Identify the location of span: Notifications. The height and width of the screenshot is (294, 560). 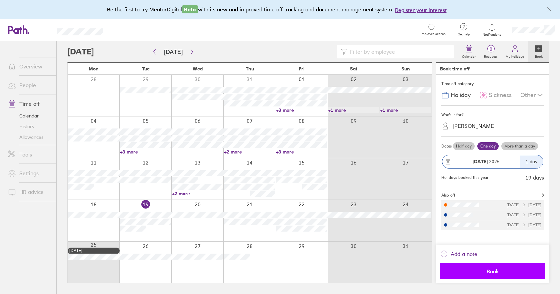
(492, 35).